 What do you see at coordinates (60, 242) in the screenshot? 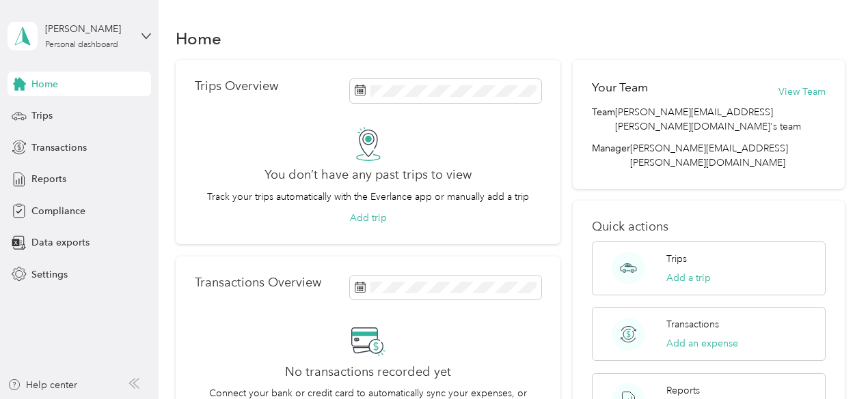
I see `span: Data exports` at bounding box center [60, 242].